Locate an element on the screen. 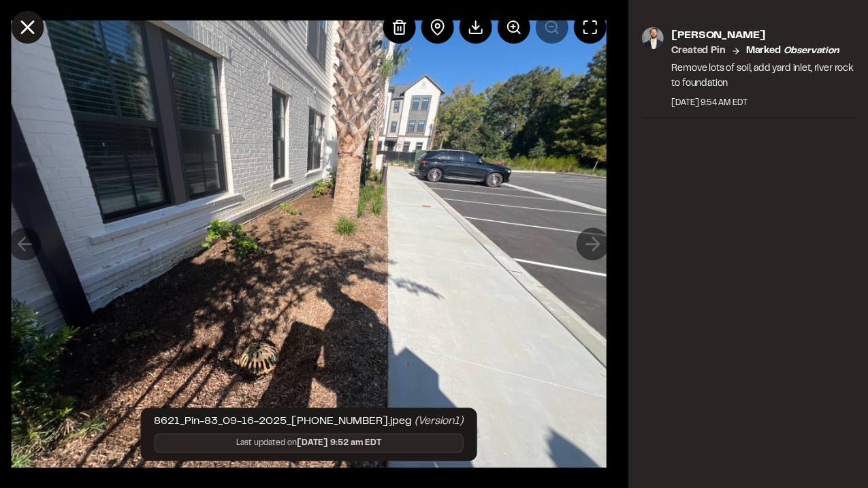 This screenshot has height=488, width=868. em: observation is located at coordinates (811, 51).